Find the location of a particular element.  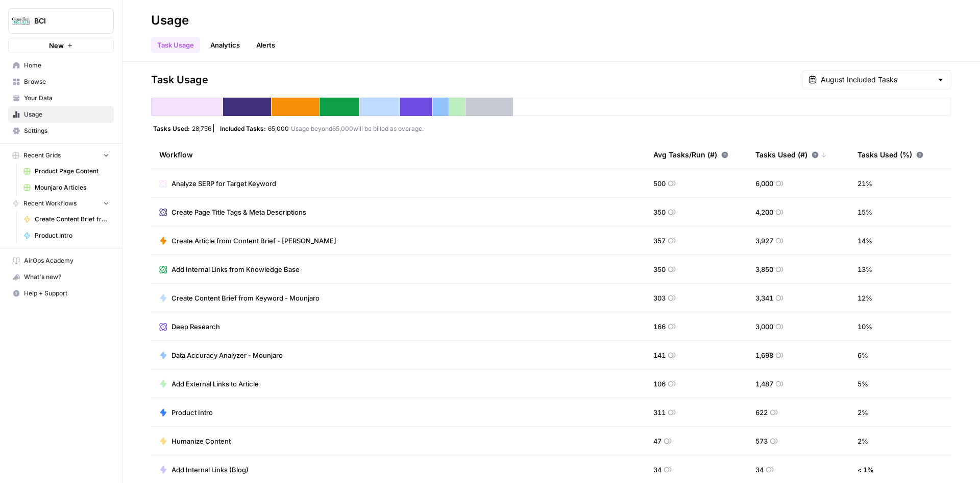

button: Recent Grids is located at coordinates (61, 156).